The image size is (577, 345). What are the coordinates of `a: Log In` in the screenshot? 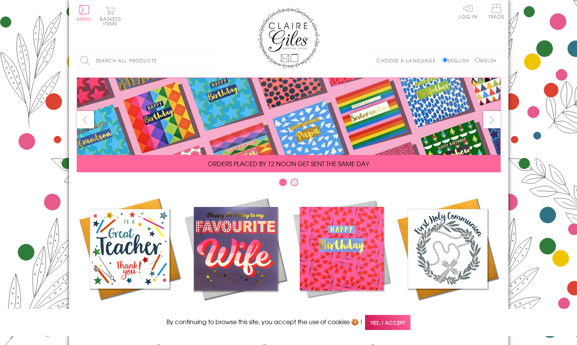 It's located at (468, 11).